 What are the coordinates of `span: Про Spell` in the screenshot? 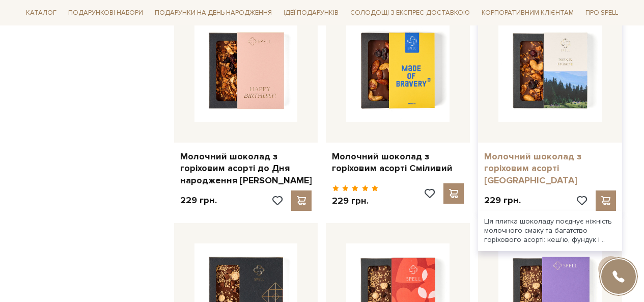 It's located at (602, 13).